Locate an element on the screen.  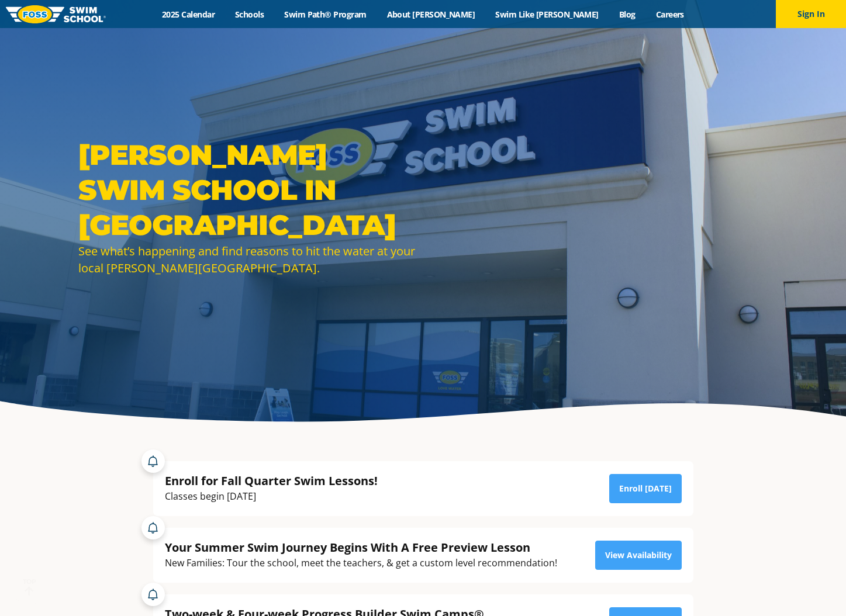
div: New Families: Tour the school, meet the teachers, & get a custom level recommendation! is located at coordinates (361, 563).